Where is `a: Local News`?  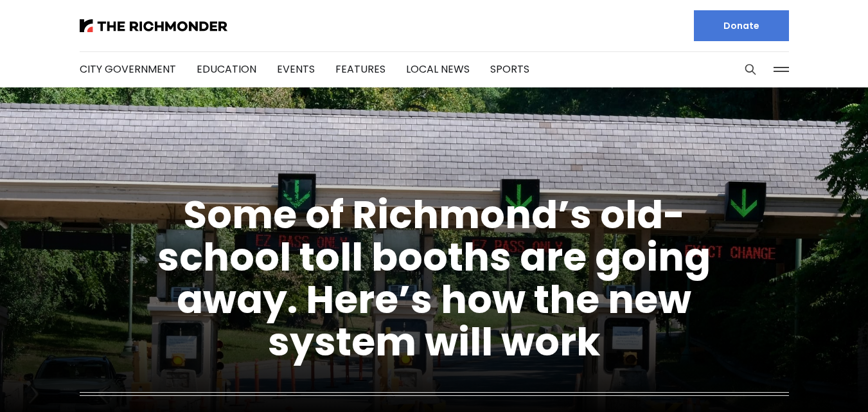
a: Local News is located at coordinates (438, 69).